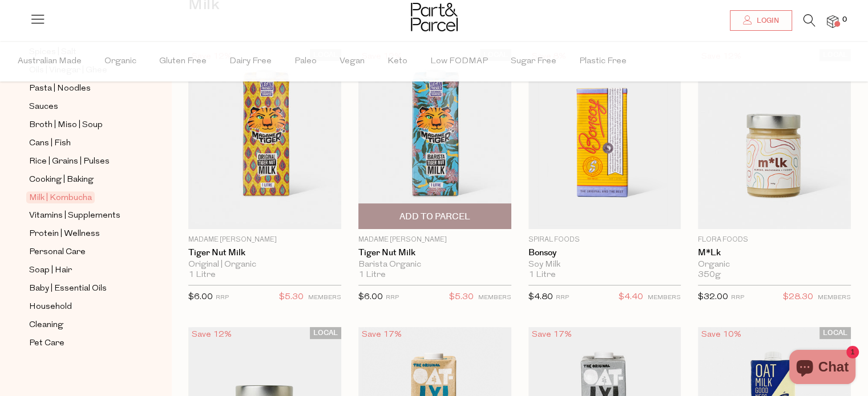 The height and width of the screenshot is (396, 868). I want to click on span: $32.00, so click(713, 297).